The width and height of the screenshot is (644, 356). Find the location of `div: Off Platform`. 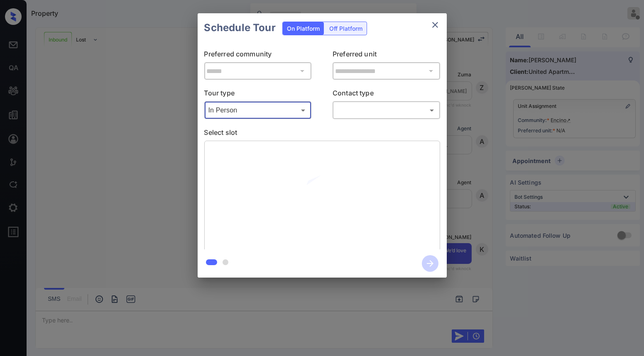

div: Off Platform is located at coordinates (346, 28).